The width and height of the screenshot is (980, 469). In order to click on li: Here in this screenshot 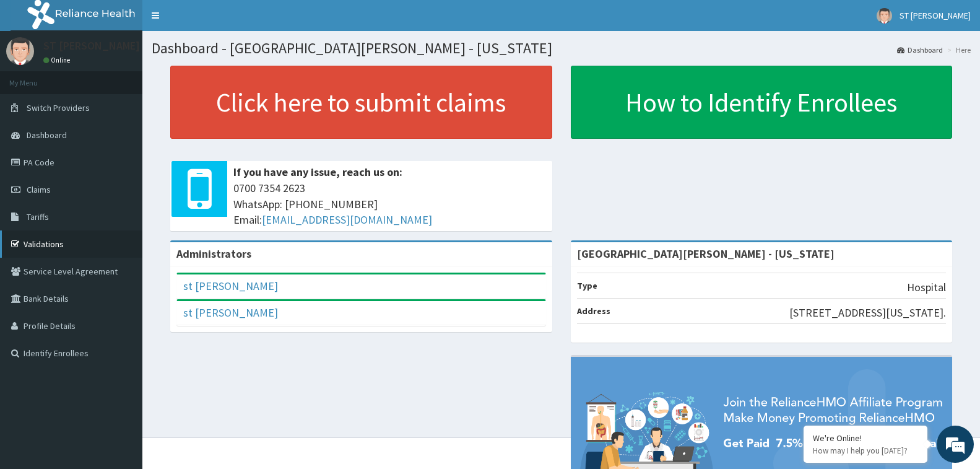, I will do `click(958, 50)`.